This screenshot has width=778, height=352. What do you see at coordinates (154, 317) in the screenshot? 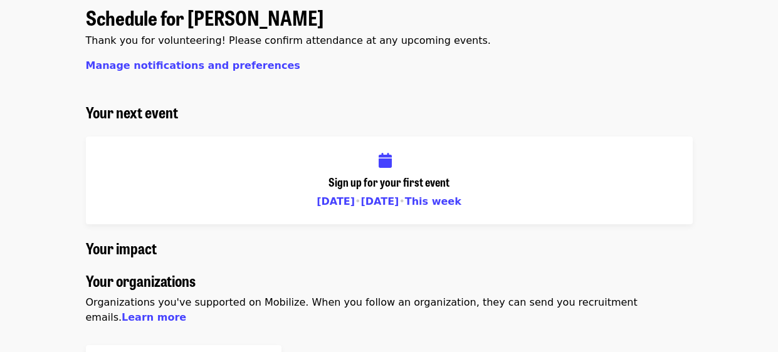
I see `a: Learn more` at bounding box center [154, 317].